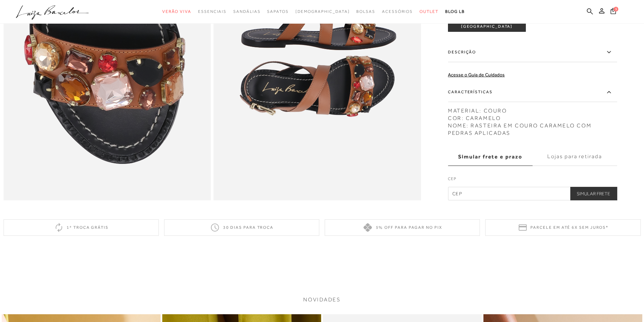 The width and height of the screenshot is (644, 322). Describe the element at coordinates (532, 52) in the screenshot. I see `label: Descrição` at that location.